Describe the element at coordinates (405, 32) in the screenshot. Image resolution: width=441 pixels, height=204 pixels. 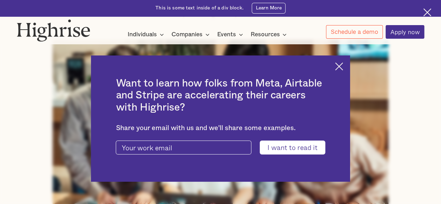
I see `a: Apply now` at that location.